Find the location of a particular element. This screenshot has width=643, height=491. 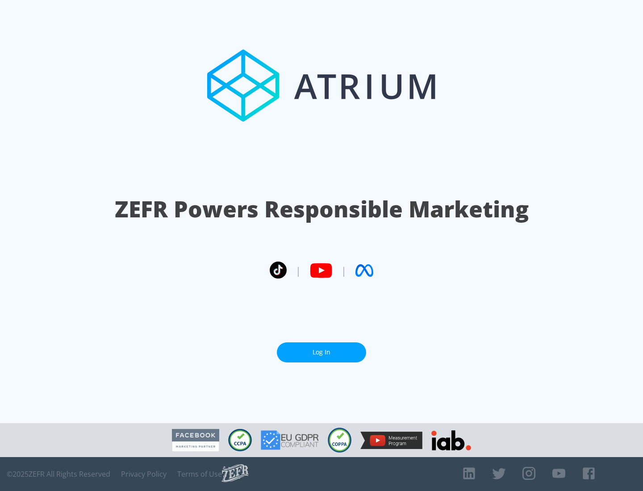

a: Privacy Policy is located at coordinates (144, 474).